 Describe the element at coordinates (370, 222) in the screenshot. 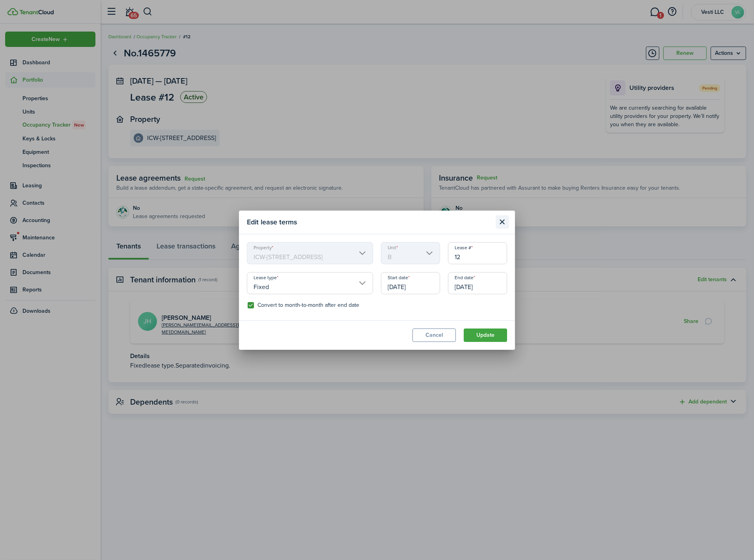

I see `modal-title: Edit lease terms` at that location.